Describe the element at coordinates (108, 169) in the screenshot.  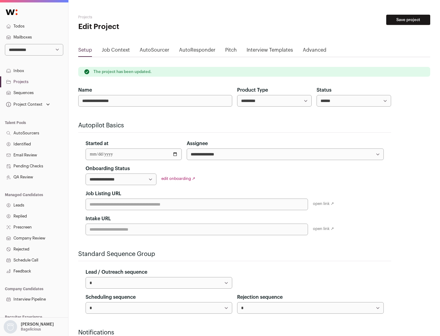
I see `label: Onboarding Status` at that location.